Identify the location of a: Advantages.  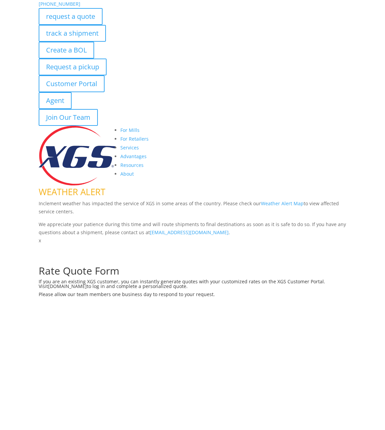
(133, 156).